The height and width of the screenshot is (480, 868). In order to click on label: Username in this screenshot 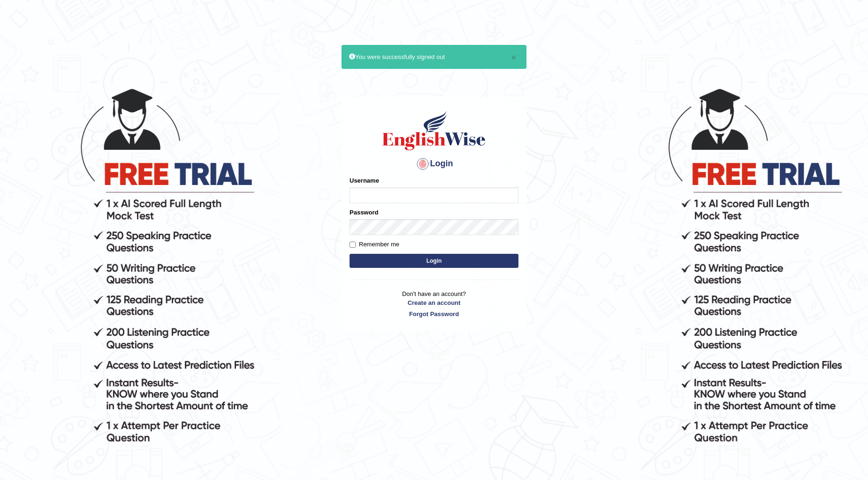, I will do `click(364, 181)`.